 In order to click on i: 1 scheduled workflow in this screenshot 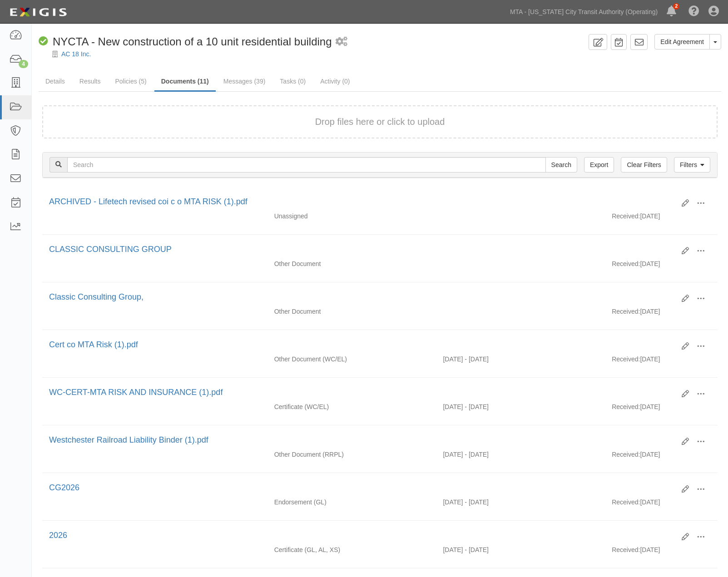, I will do `click(342, 42)`.